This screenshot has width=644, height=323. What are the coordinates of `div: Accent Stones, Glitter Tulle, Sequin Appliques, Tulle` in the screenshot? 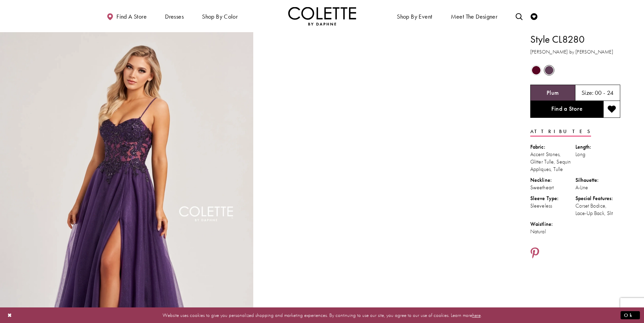 It's located at (552, 162).